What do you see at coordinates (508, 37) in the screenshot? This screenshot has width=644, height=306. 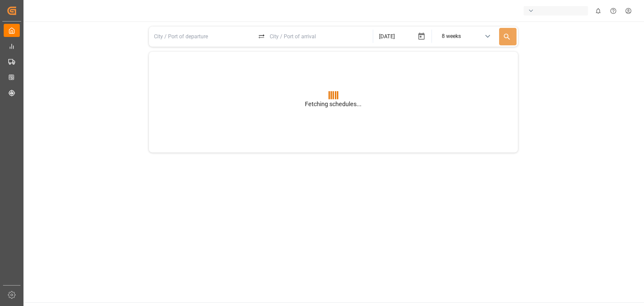 I see `button: Search` at bounding box center [508, 37].